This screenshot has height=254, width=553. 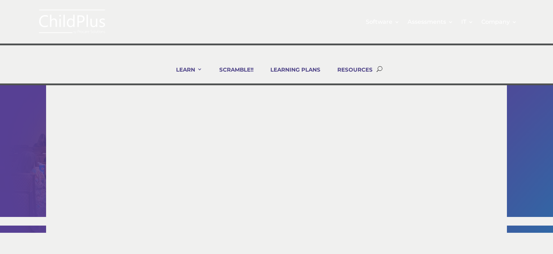 What do you see at coordinates (430, 22) in the screenshot?
I see `a: Assessments` at bounding box center [430, 22].